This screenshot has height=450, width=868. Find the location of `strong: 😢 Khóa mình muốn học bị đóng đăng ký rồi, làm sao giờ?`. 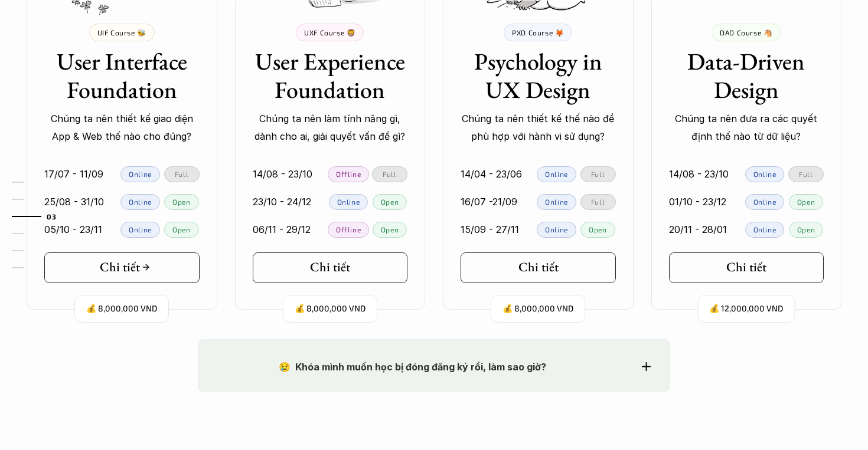

strong: 😢 Khóa mình muốn học bị đóng đăng ký rồi, làm sao giờ? is located at coordinates (412, 367).